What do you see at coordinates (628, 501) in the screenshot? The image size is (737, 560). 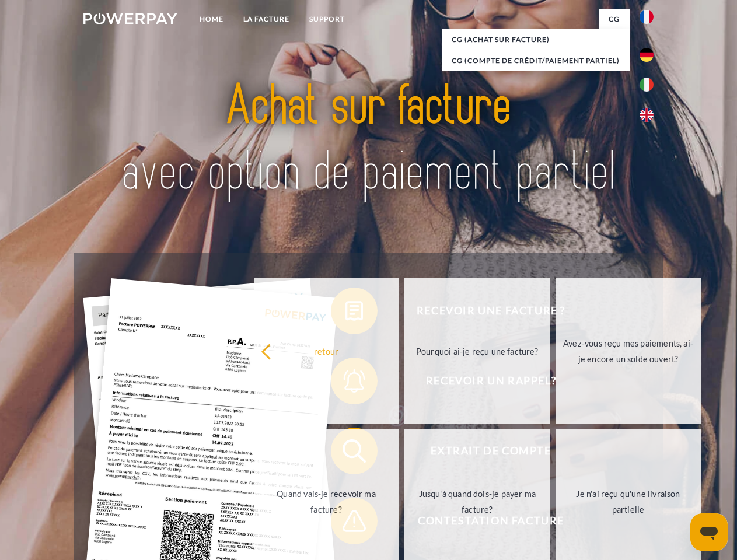 I see `div: Je n'ai reçu qu'une livraison partielle` at bounding box center [628, 501].